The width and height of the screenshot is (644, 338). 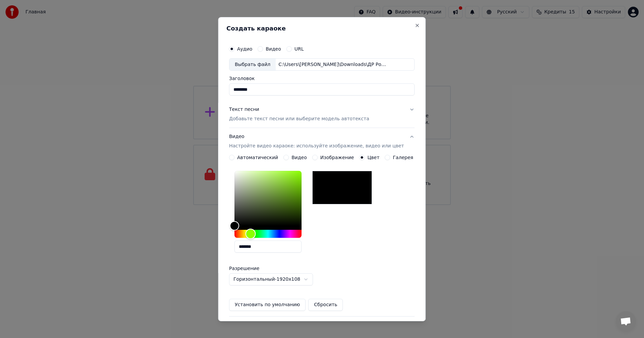 I want to click on button: Текст песниДобавьте текст песни или выберите модель автотекста, so click(x=321, y=114).